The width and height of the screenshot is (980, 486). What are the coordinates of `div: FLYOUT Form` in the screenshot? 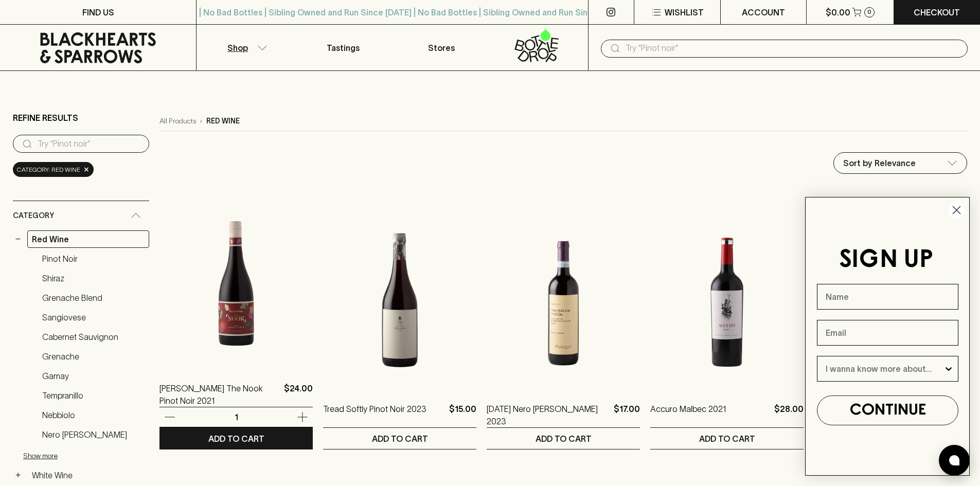 It's located at (887, 337).